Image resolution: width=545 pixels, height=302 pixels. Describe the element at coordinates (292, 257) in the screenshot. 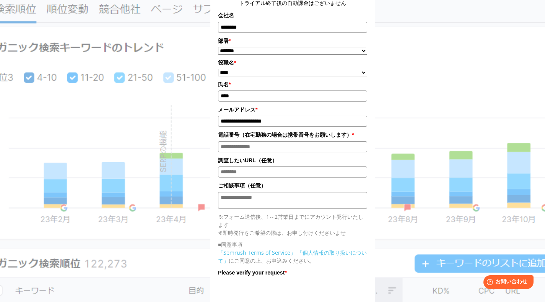

I see `p: にご同意の上、お申込みください。` at that location.